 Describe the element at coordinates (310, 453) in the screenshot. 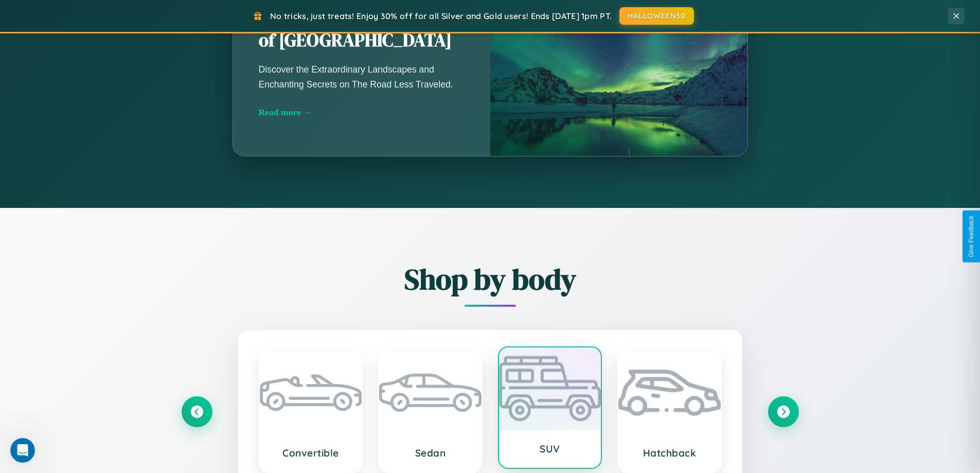

I see `h3: Convertible` at that location.